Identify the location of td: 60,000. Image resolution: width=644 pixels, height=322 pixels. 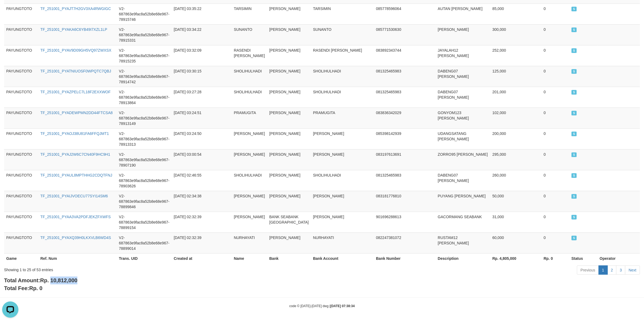
(516, 243).